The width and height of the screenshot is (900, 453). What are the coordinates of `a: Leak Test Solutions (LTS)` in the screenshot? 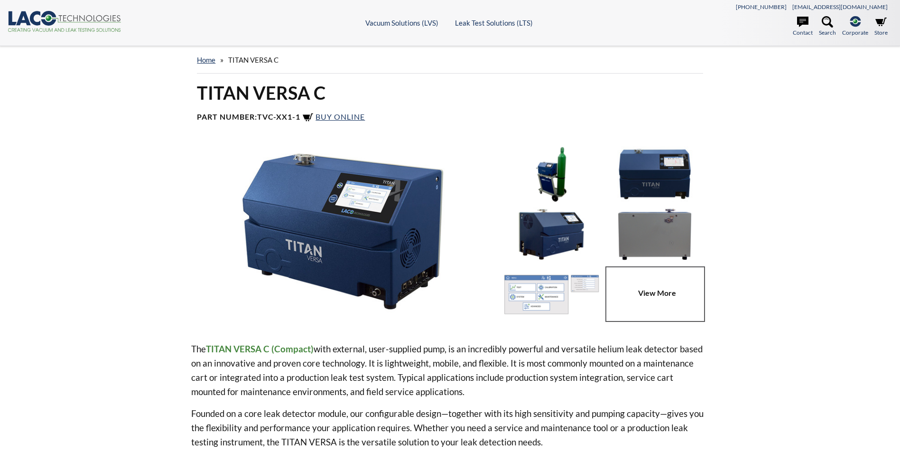 It's located at (494, 23).